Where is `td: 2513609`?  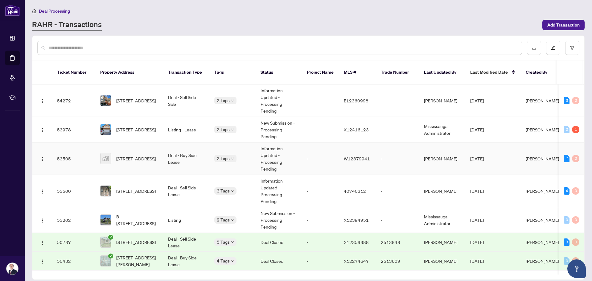
td: 2513609 is located at coordinates (397, 261).